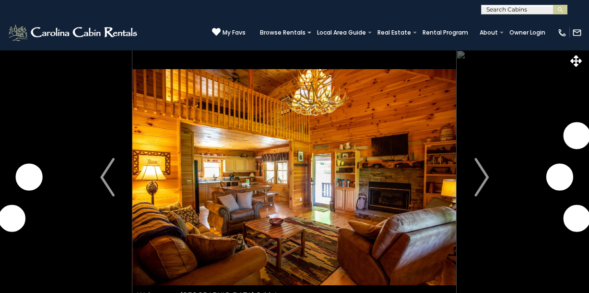  Describe the element at coordinates (445, 33) in the screenshot. I see `a: Rental Program` at that location.